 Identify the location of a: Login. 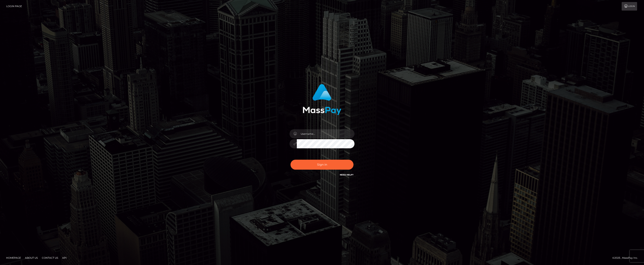
(629, 6).